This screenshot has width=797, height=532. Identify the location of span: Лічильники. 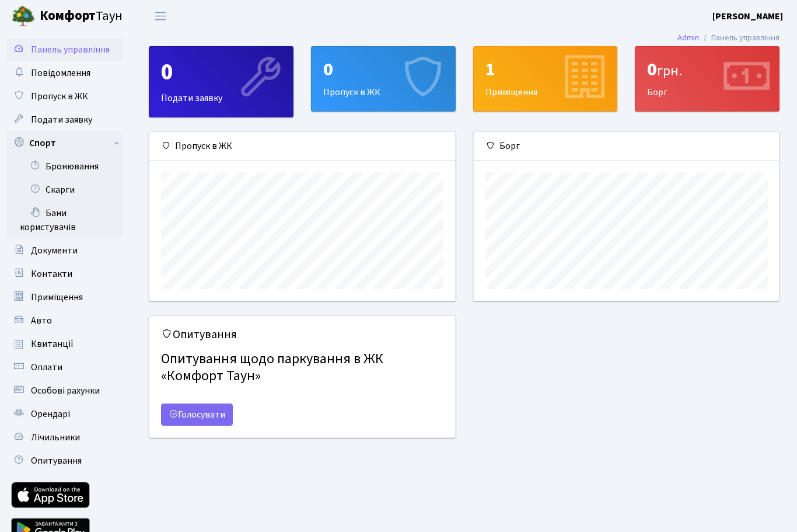
(55, 437).